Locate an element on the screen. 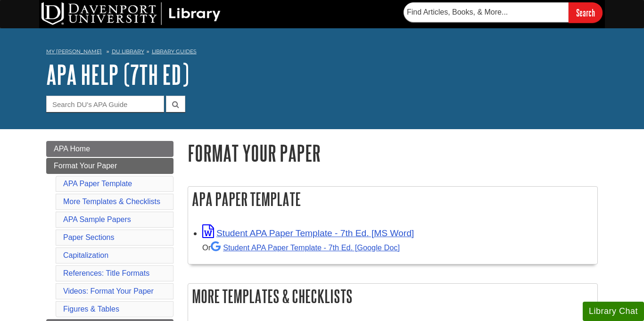 Image resolution: width=644 pixels, height=321 pixels. a: More Templates & Checklists is located at coordinates (112, 201).